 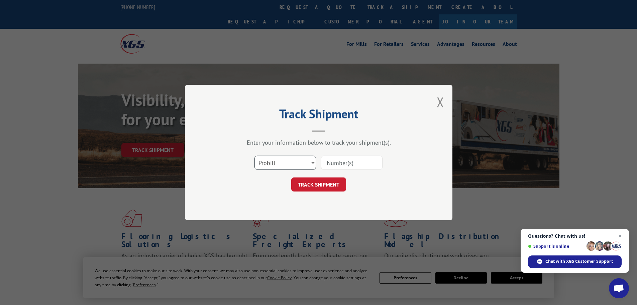 I want to click on span: Chat with XGS Customer Support, so click(x=580, y=261).